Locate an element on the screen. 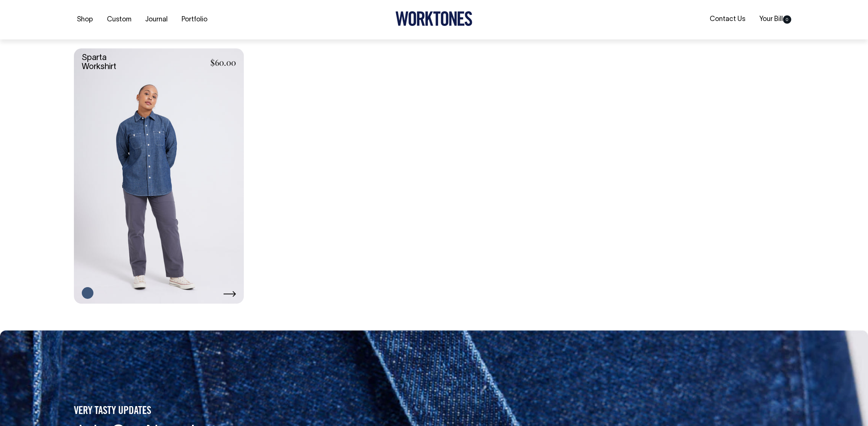 The height and width of the screenshot is (426, 868). a: Custom is located at coordinates (119, 19).